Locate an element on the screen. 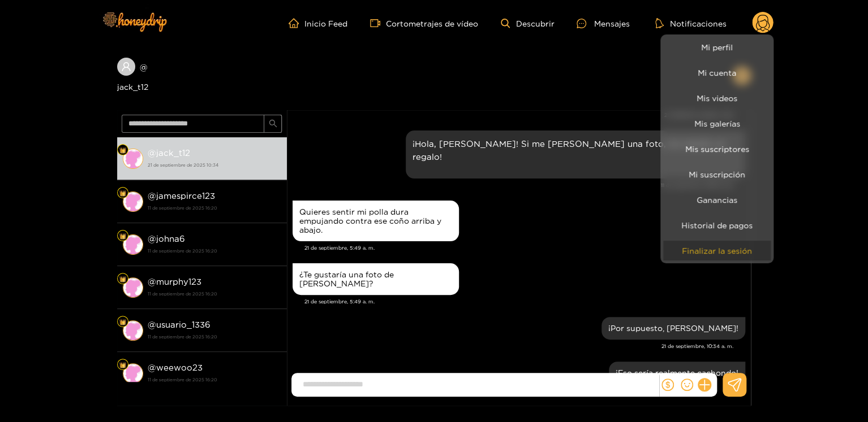  a: Mi cuenta is located at coordinates (716, 73).